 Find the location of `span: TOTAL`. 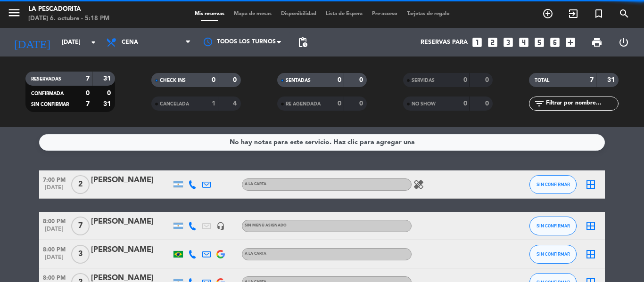

span: TOTAL is located at coordinates (541, 81).